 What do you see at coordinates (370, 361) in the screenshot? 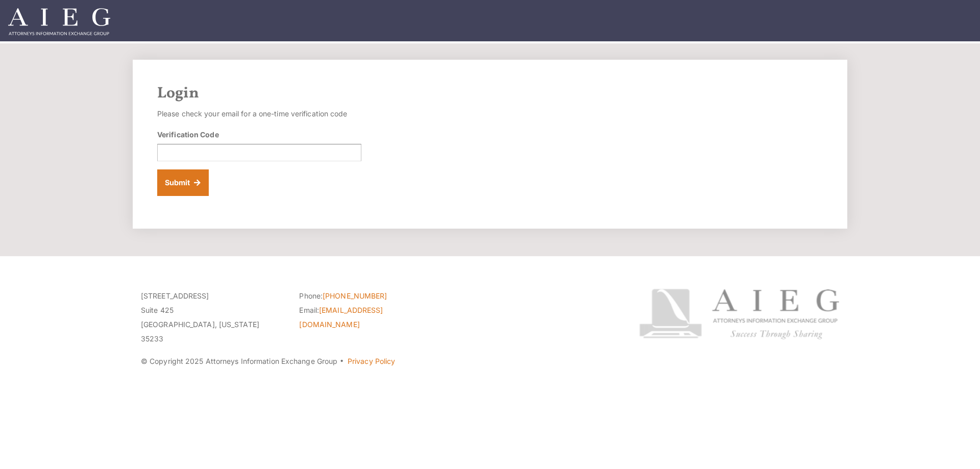
I see `p: © Copyright 2025 Attorneys Information Exchange Group` at bounding box center [370, 361].